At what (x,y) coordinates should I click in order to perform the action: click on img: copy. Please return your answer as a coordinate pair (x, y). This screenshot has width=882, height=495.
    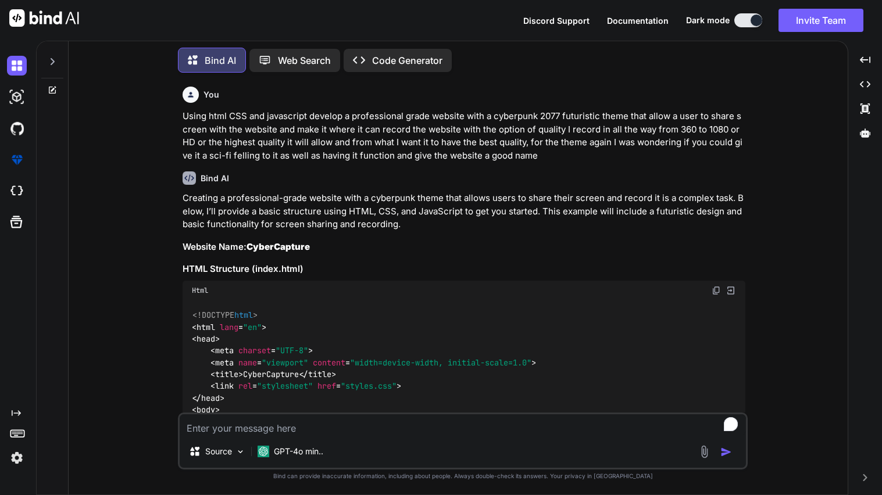
    Looking at the image, I should click on (716, 291).